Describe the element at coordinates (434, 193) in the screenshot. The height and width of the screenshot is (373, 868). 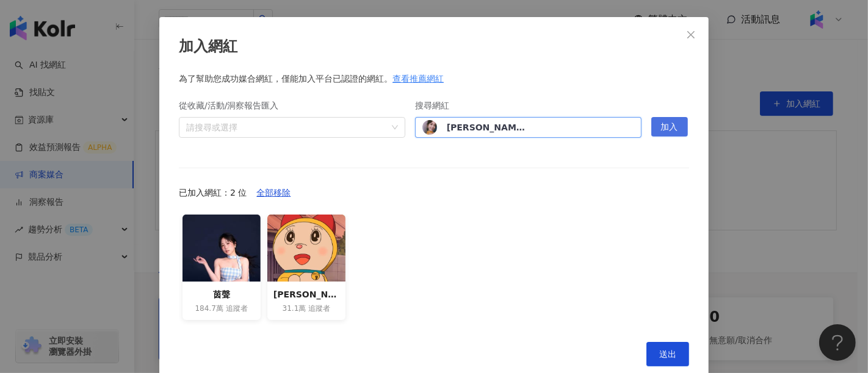
I see `div: 已加入網紅：2 位` at that location.